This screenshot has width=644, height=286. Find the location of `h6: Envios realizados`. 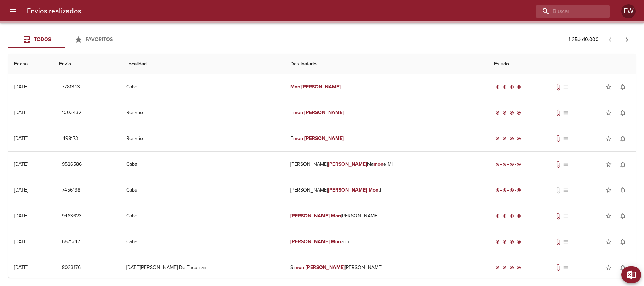

h6: Envios realizados is located at coordinates (54, 11).